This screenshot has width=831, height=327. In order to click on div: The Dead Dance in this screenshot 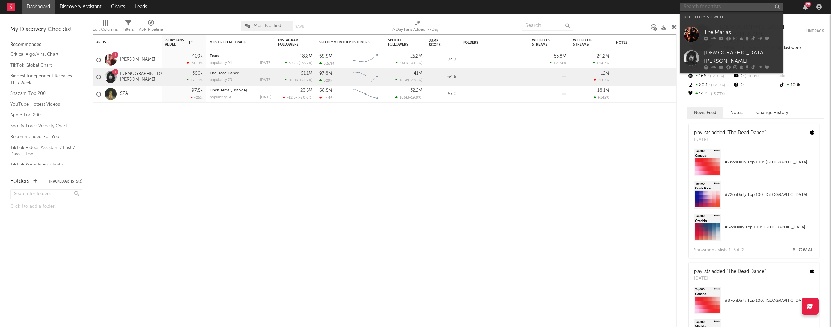, I will do `click(240, 73)`.